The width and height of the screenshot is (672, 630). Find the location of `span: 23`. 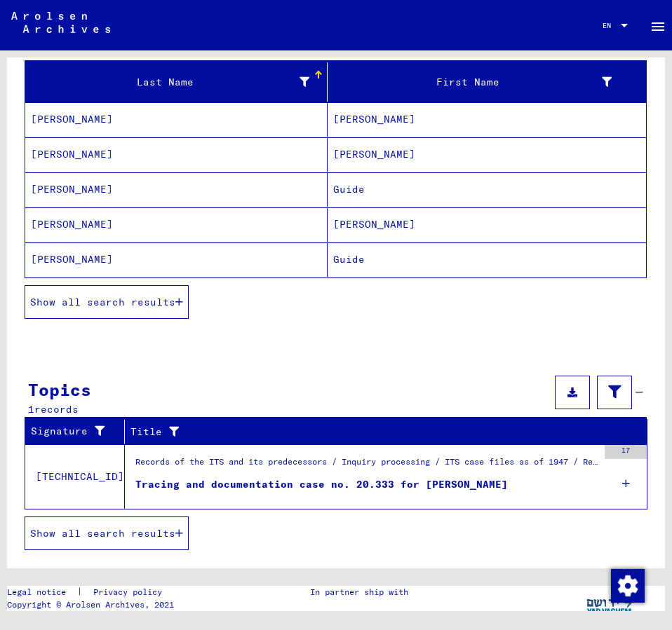

span: 23 is located at coordinates (34, 53).